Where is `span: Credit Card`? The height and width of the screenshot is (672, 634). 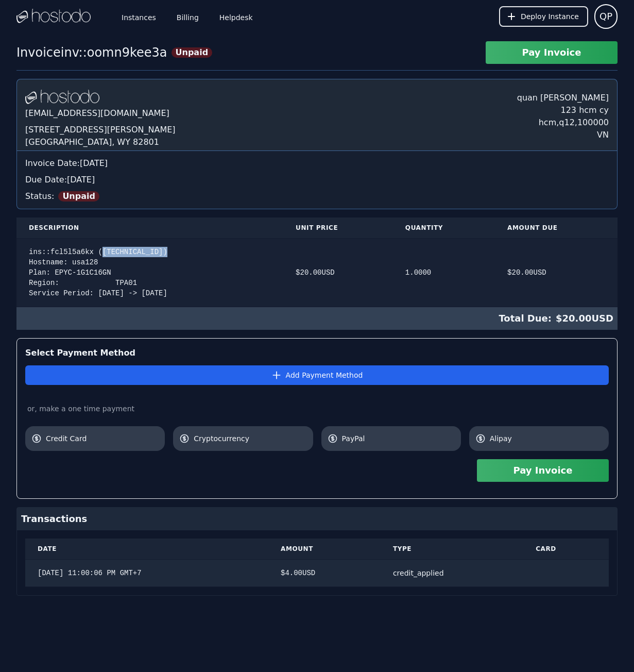
span: Credit Card is located at coordinates (102, 439).